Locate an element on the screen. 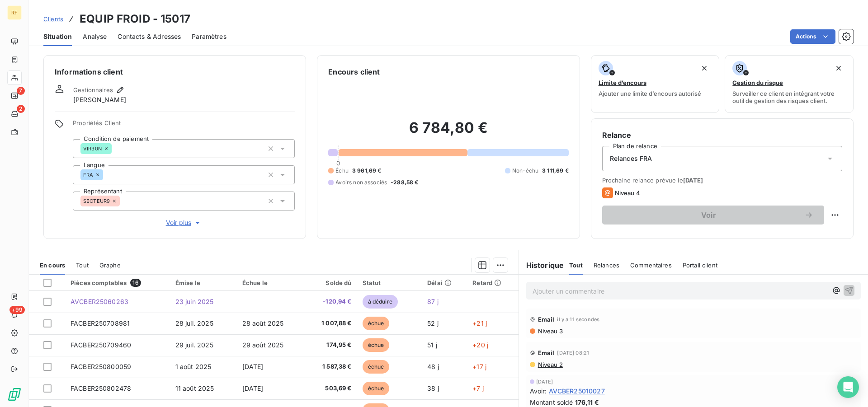  h6: Relance is located at coordinates (722, 135).